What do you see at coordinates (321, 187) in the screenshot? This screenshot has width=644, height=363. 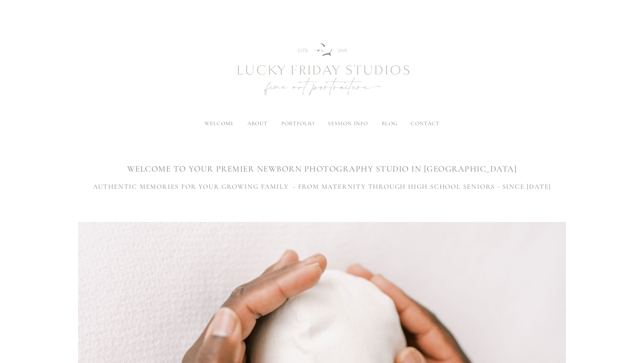 I see `h3: AUTHENTIC MEMORIES FOR YOUR GROWING FAMILY - FROM MATERNITY THROUGH HIGH SCHOOL SENIORS - SINCE [...` at bounding box center [321, 187].